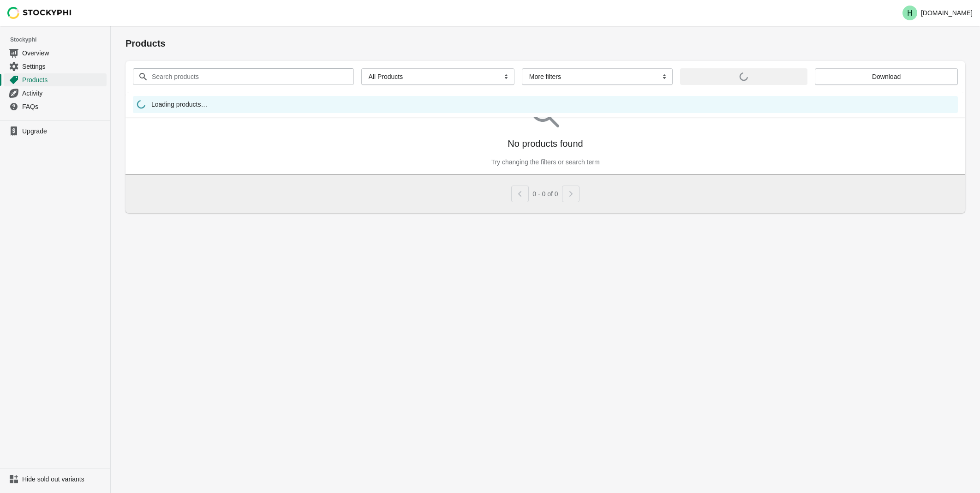 The width and height of the screenshot is (980, 493). I want to click on span: Download, so click(886, 76).